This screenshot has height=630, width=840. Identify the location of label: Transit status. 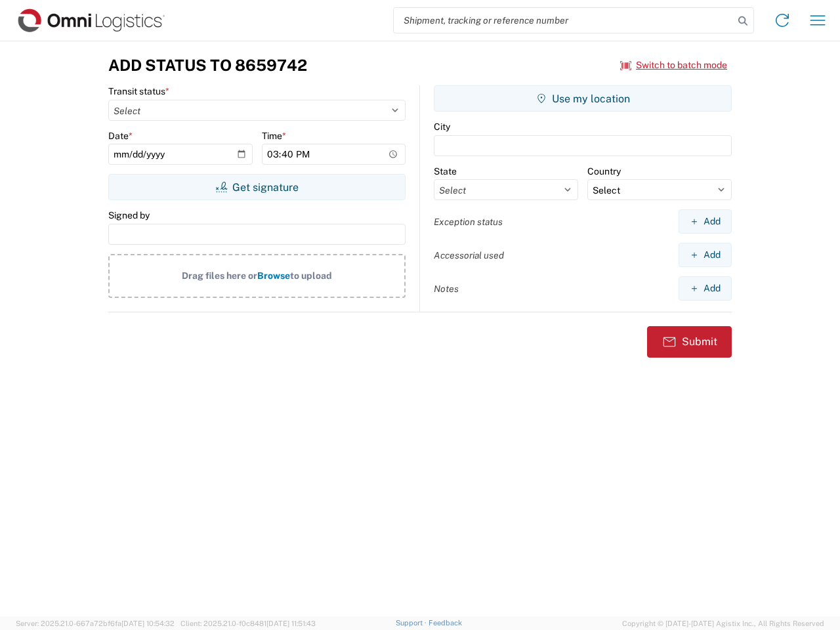
(138, 91).